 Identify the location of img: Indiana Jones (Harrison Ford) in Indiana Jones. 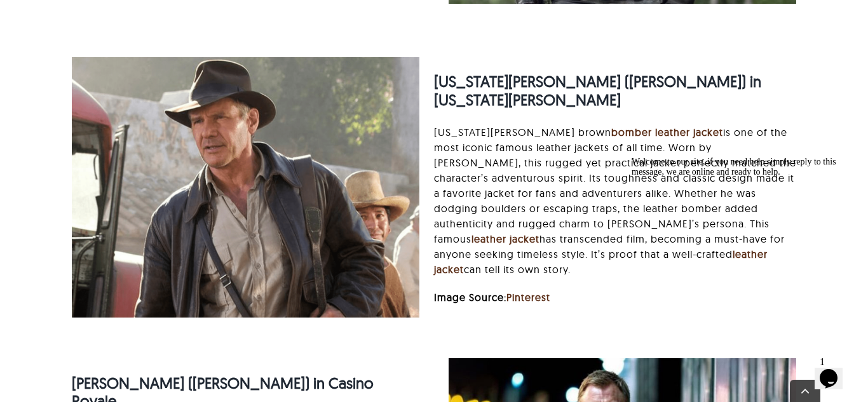
(245, 187).